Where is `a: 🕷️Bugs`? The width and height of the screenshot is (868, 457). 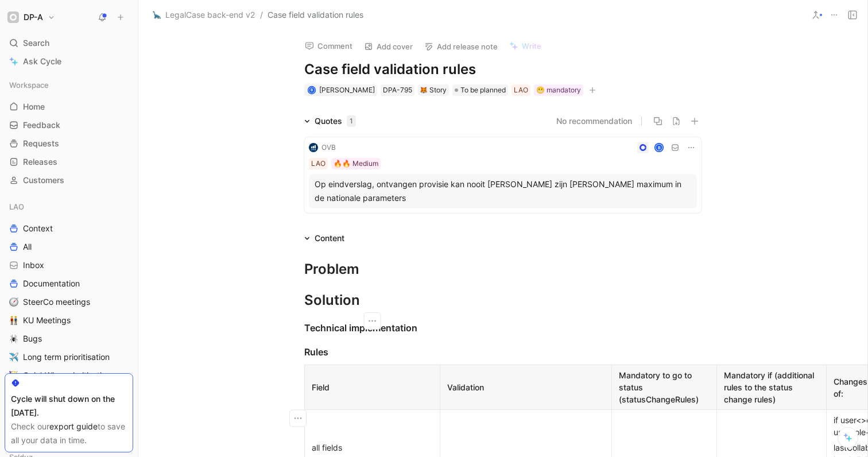
a: 🕷️Bugs is located at coordinates (69, 339).